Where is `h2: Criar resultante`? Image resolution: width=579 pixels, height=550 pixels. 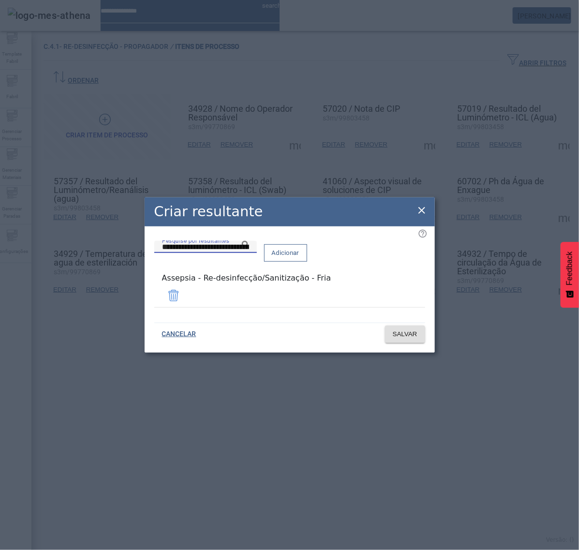
h2: Criar resultante is located at coordinates (208, 211).